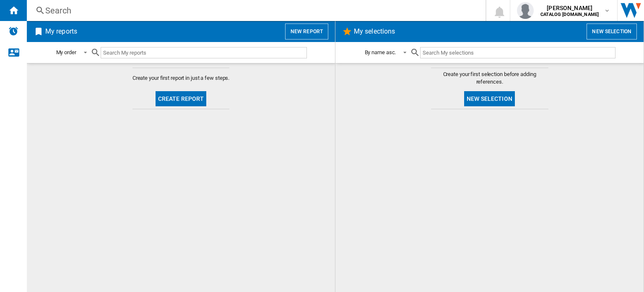 Image resolution: width=644 pixels, height=292 pixels. I want to click on input: Search My reports, so click(204, 52).